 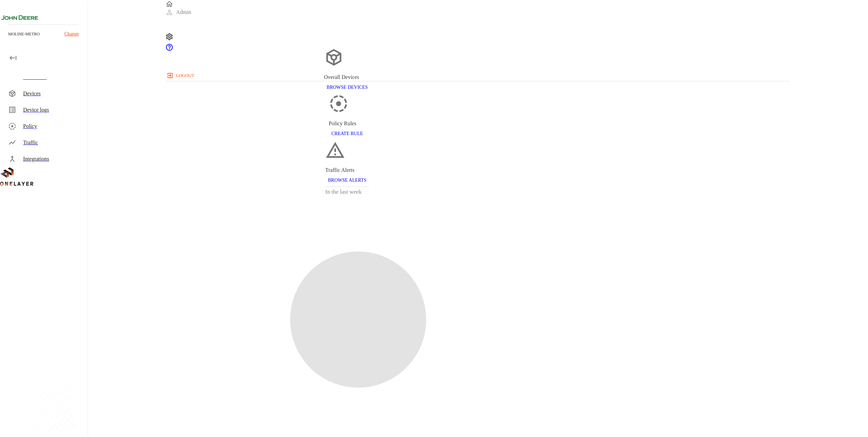 I want to click on a: CREATE RULE, so click(x=347, y=133).